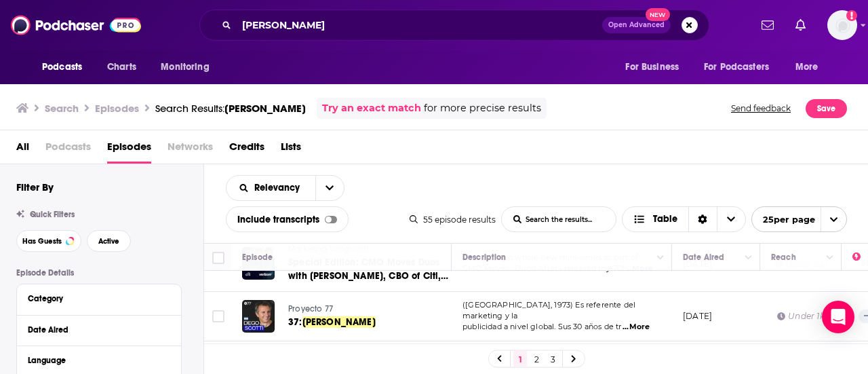 This screenshot has width=868, height=374. What do you see at coordinates (637, 25) in the screenshot?
I see `button: Open AdvancedNew` at bounding box center [637, 25].